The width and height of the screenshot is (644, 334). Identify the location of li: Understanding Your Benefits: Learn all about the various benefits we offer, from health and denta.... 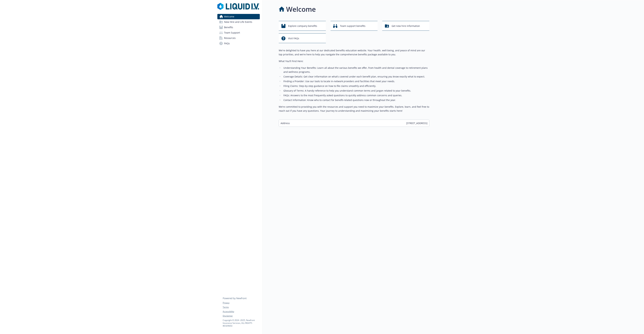
(356, 70).